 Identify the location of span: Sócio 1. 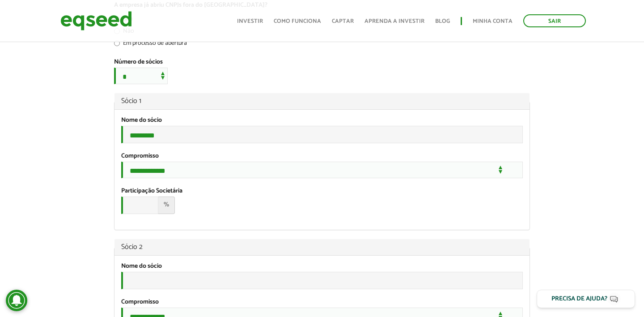
(131, 100).